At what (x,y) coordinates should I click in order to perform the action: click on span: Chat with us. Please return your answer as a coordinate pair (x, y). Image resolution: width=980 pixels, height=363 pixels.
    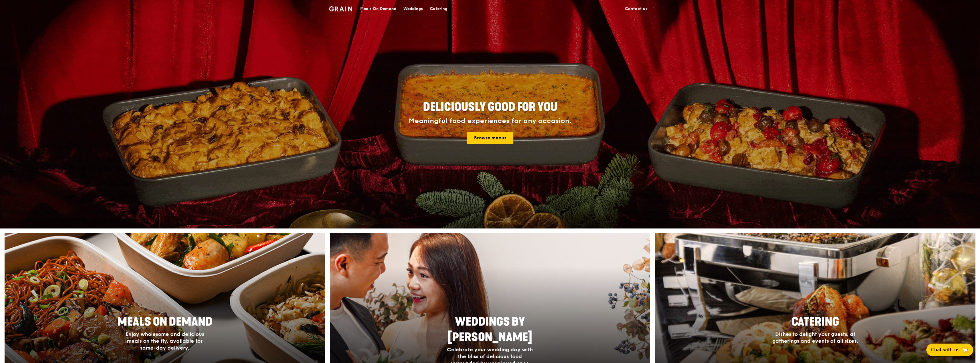
    Looking at the image, I should click on (945, 350).